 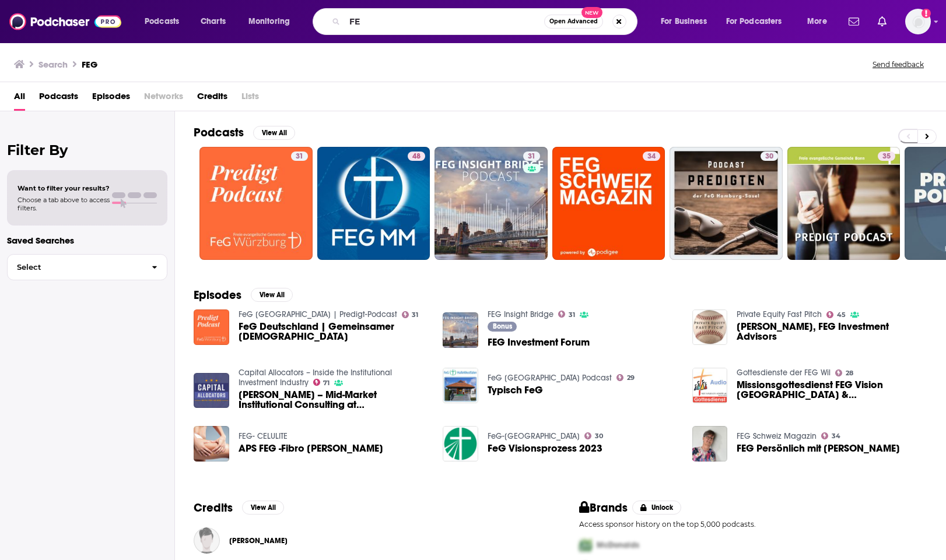 What do you see at coordinates (374, 203) in the screenshot?
I see `a: 48` at bounding box center [374, 203].